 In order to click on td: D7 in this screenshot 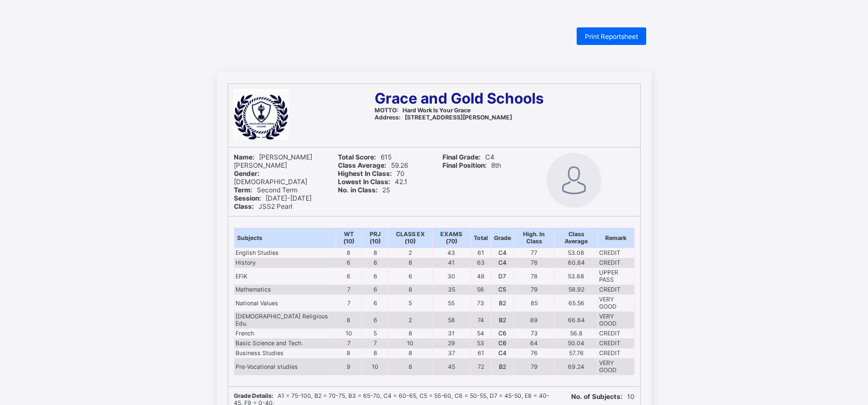, I will do `click(502, 276)`.